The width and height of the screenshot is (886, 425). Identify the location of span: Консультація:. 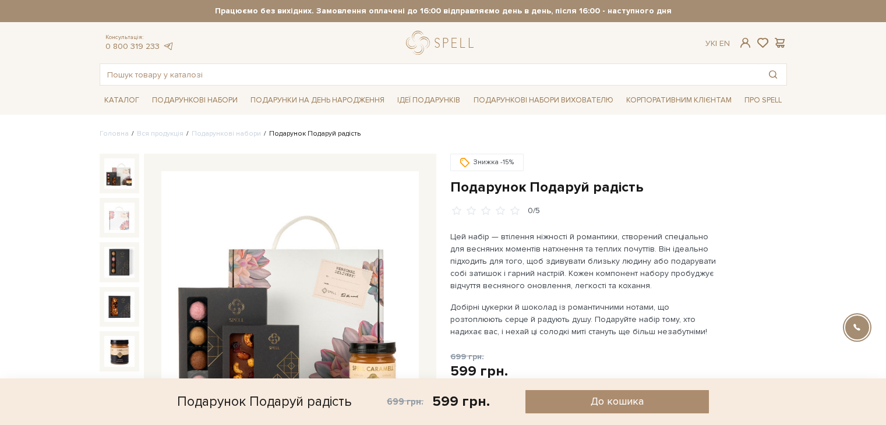
(140, 37).